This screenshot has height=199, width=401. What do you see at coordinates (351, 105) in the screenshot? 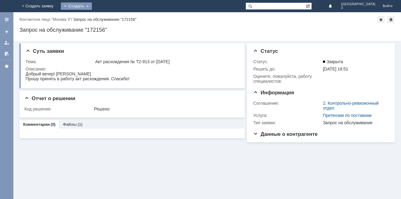
I see `a: 2. Контрольно-ревизионный отдел` at bounding box center [351, 105].